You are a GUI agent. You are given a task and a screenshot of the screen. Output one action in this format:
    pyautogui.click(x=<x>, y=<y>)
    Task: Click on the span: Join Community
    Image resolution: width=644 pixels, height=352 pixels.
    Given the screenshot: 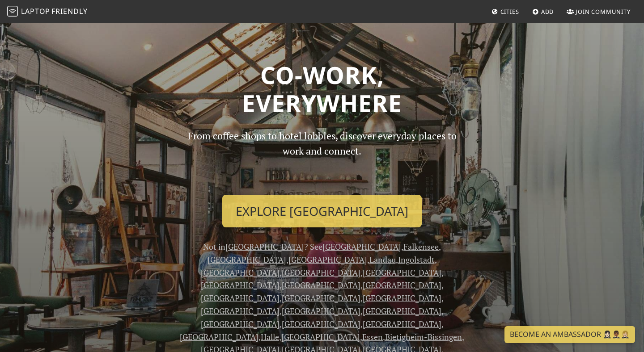 What is the action you would take?
    pyautogui.click(x=603, y=12)
    